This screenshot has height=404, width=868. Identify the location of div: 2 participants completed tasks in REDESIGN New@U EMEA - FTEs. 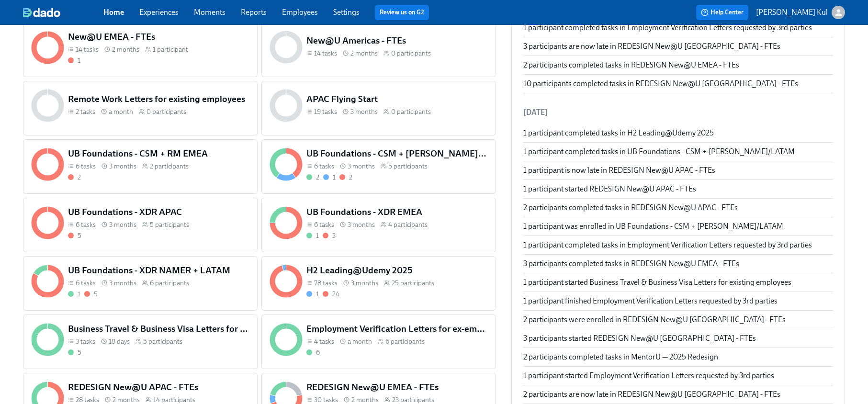
(678, 65).